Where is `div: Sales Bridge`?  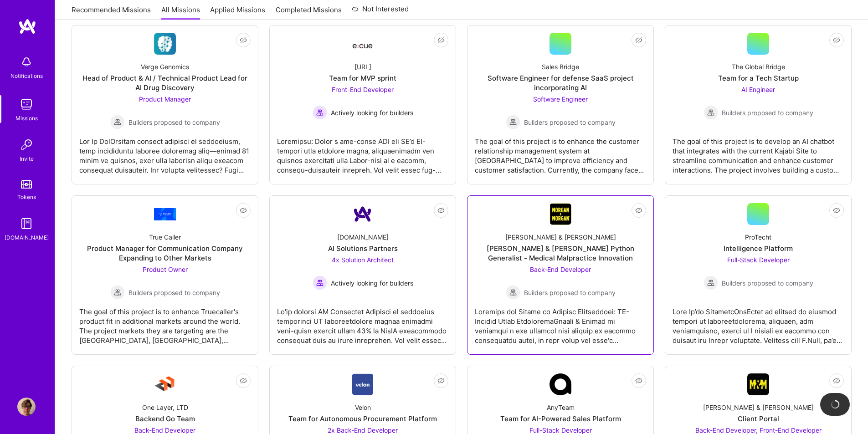
div: Sales Bridge is located at coordinates (560, 66).